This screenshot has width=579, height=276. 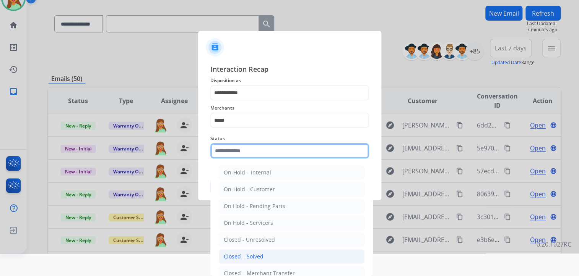 What do you see at coordinates (289, 139) in the screenshot?
I see `span: Status` at bounding box center [289, 139].